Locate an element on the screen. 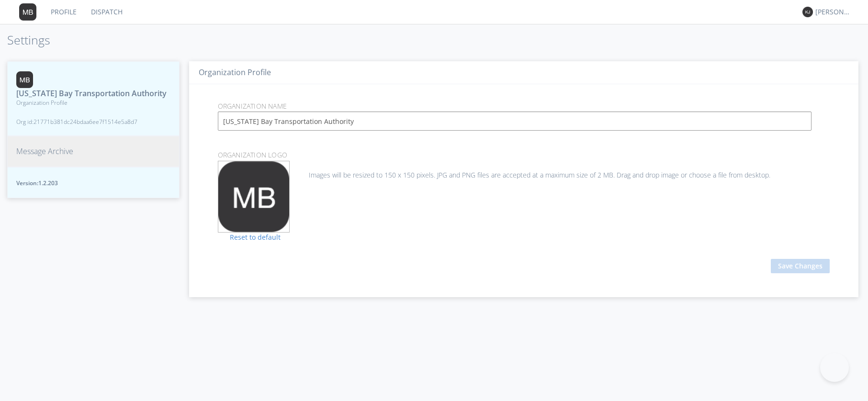  div: Images will be resized to 150 x 150 pixels. JPG and PNG files are accepted at a maximum size of 2... is located at coordinates (524, 170).